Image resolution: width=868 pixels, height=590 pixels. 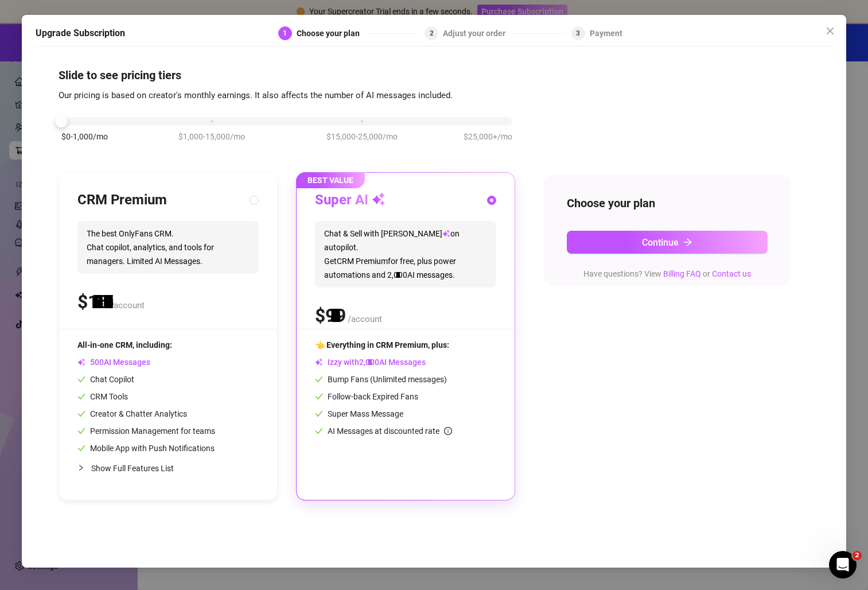 What do you see at coordinates (85, 137) in the screenshot?
I see `span: $0-1,000/mo` at bounding box center [85, 137].